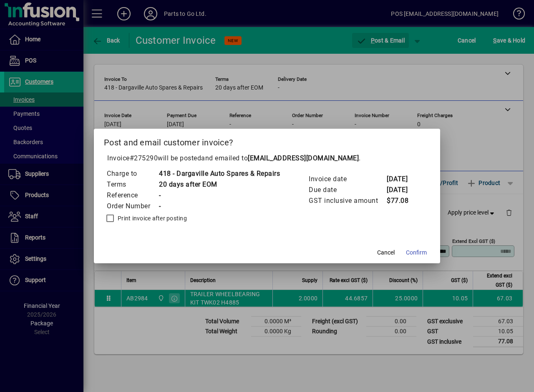  Describe the element at coordinates (132, 173) in the screenshot. I see `td: Charge to` at that location.